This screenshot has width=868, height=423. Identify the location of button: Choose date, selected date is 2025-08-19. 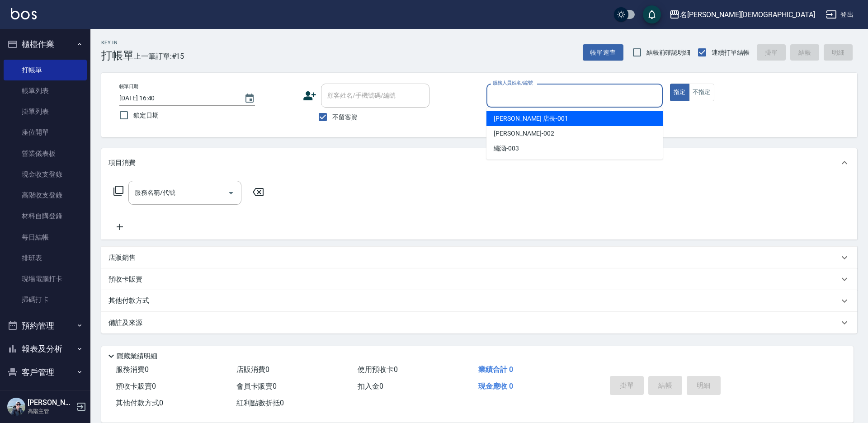
(250, 99).